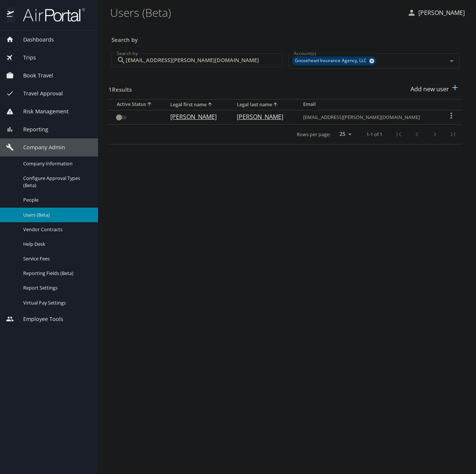  Describe the element at coordinates (204, 60) in the screenshot. I see `input: Search by name or email` at that location.